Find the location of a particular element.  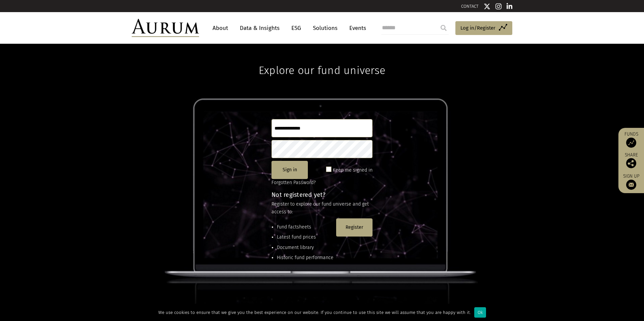

a: Funds is located at coordinates (631, 139).